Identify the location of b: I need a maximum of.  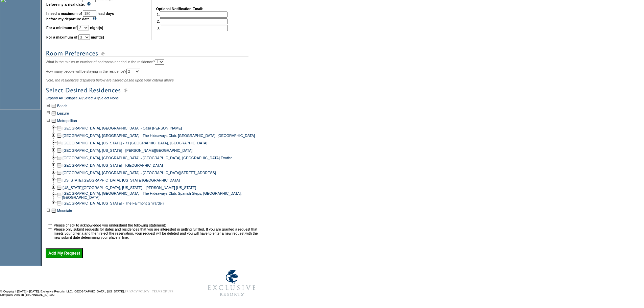
(64, 13).